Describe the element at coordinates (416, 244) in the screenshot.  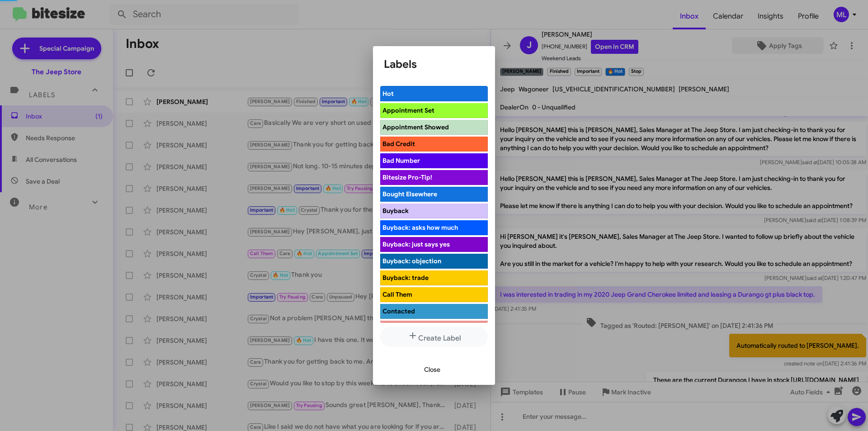
I see `span: Buyback: just says yes` at that location.